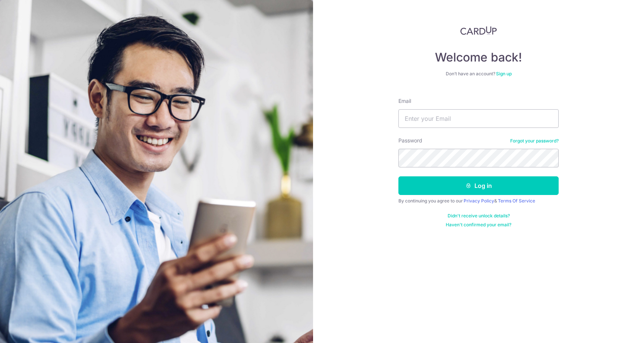 The height and width of the screenshot is (343, 644). I want to click on a: Didn't receive unlock details?, so click(478, 216).